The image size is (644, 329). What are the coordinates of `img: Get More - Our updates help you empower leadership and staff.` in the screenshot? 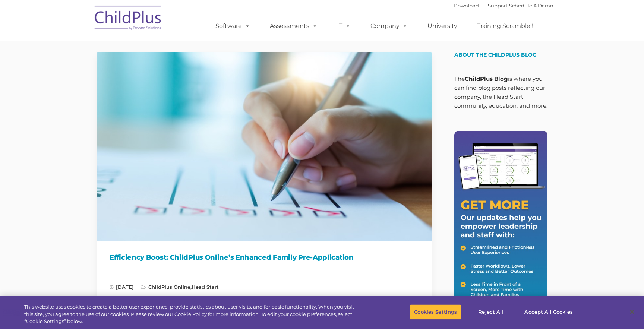 It's located at (501, 227).